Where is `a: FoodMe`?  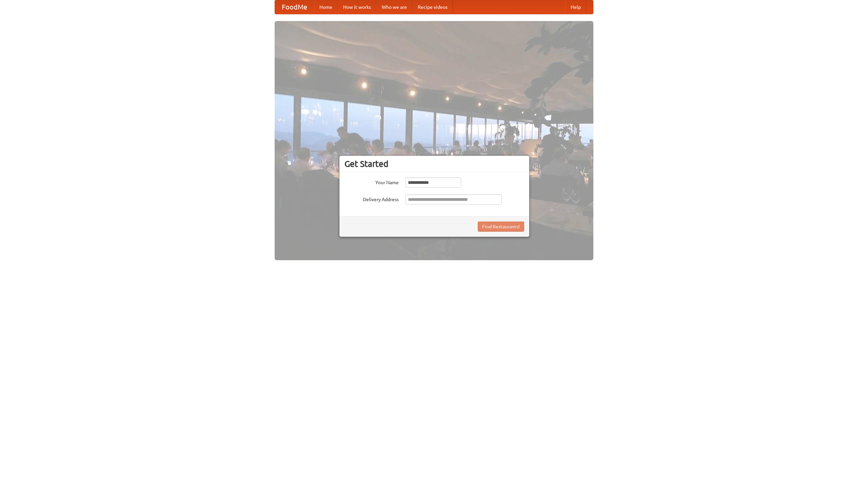 a: FoodMe is located at coordinates (295, 7).